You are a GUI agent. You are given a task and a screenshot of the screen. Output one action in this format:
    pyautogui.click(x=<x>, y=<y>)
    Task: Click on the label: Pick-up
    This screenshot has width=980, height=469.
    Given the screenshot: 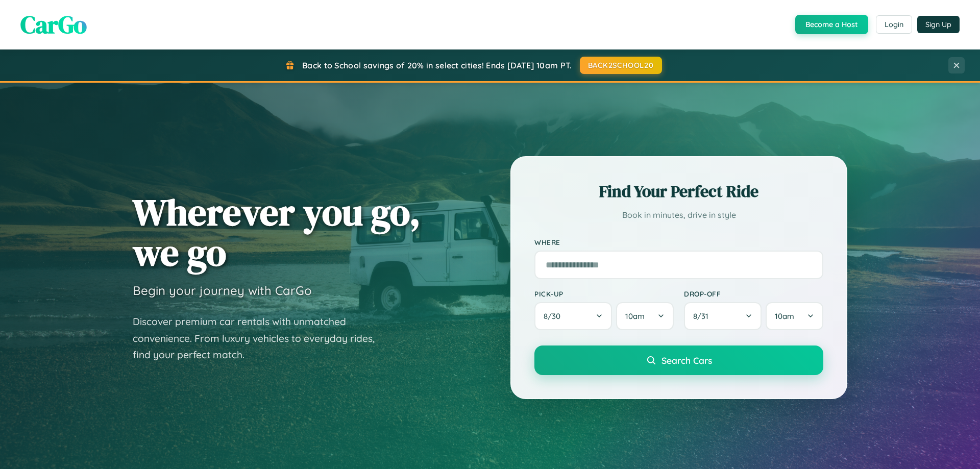 What is the action you would take?
    pyautogui.click(x=604, y=294)
    